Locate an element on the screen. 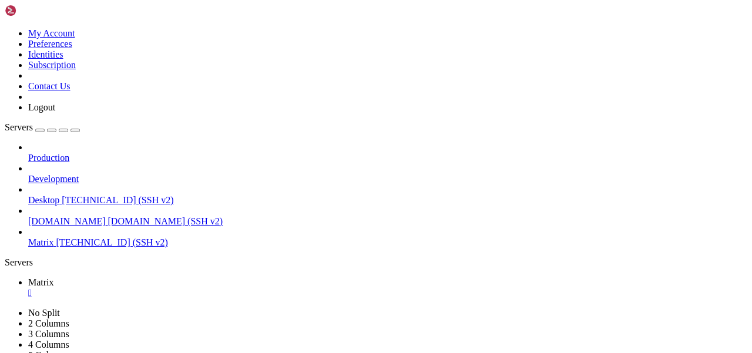  a: Contact Us is located at coordinates (49, 86).